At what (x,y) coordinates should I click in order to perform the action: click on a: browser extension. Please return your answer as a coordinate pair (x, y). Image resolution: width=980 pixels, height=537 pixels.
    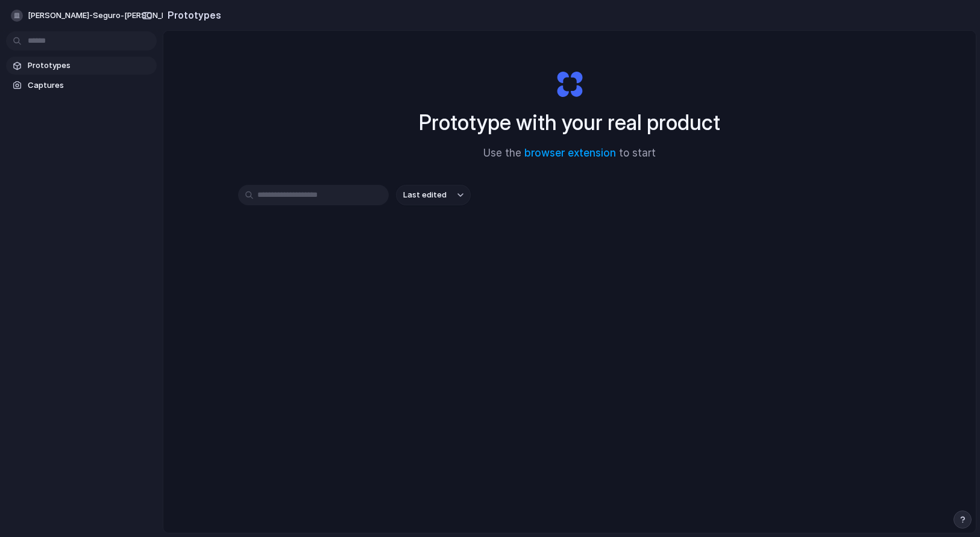
    Looking at the image, I should click on (570, 153).